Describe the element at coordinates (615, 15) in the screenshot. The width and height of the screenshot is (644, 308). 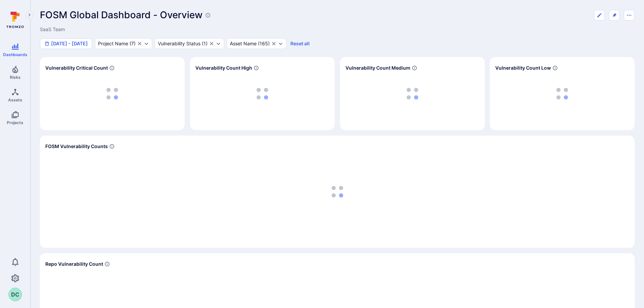
I see `span: Unpin from sidebar` at that location.